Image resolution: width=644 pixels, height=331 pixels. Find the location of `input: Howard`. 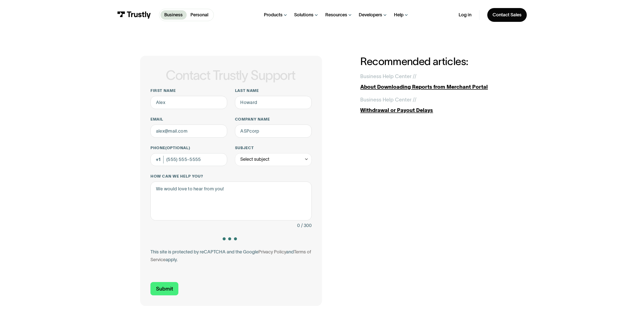

input: Howard is located at coordinates (273, 103).